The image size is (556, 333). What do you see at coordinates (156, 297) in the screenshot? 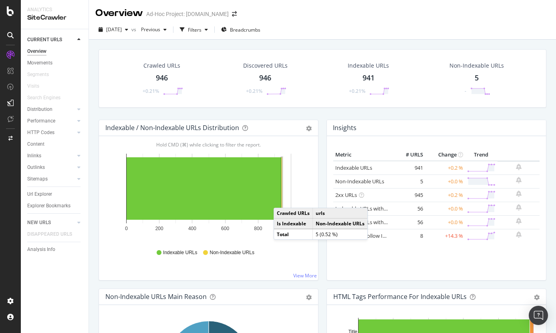
I see `div: Non-Indexable URLs Main Reason` at bounding box center [156, 297].